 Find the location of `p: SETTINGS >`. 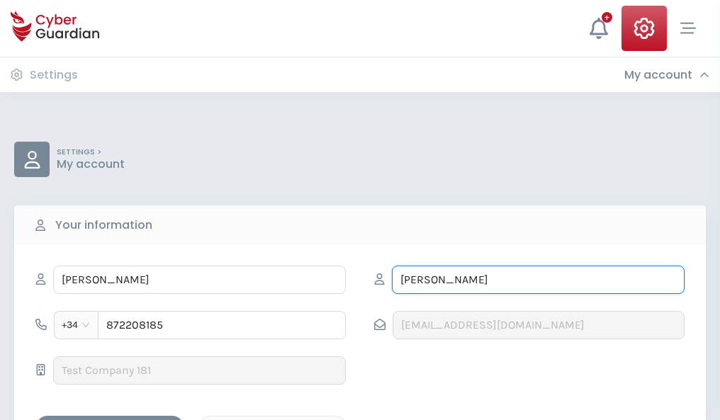

p: SETTINGS > is located at coordinates (91, 152).